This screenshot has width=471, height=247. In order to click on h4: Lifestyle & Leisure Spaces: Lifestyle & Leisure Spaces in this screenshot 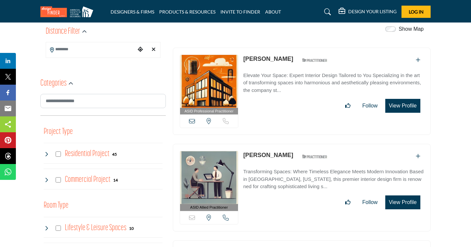, I will do `click(96, 228)`.